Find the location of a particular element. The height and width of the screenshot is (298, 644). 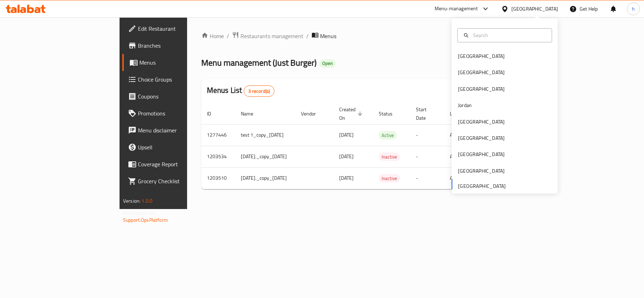

div: Menu-management is located at coordinates (456, 9).